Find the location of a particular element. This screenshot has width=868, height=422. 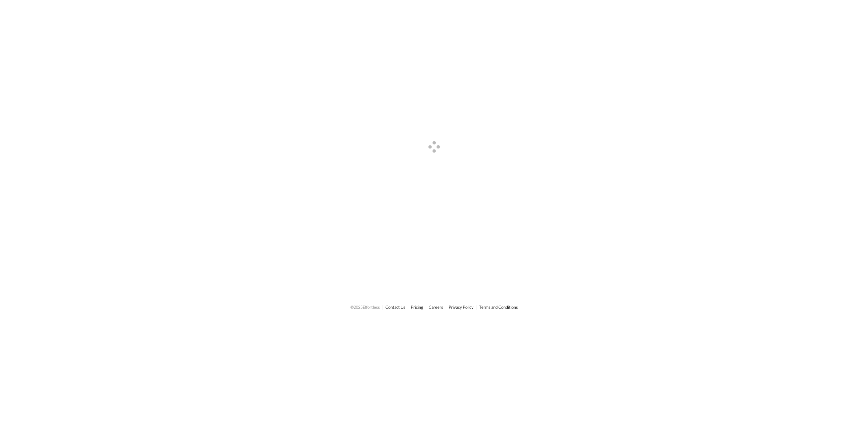

a: Privacy Policy is located at coordinates (461, 307).